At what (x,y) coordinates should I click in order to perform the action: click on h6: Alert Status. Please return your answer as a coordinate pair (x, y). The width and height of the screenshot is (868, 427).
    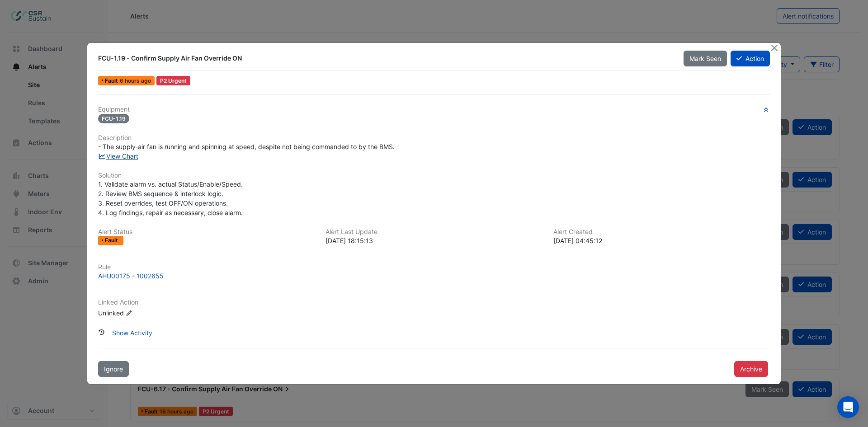
    Looking at the image, I should click on (206, 232).